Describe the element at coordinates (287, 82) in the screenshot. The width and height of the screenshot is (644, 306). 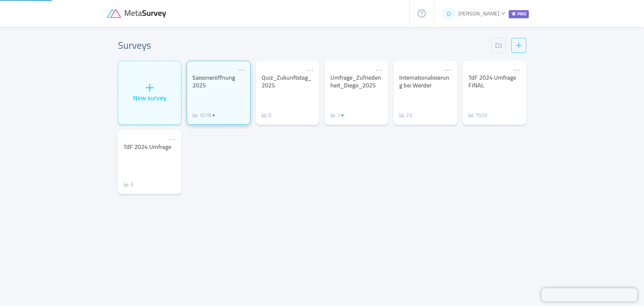
I see `div: Quiz_Zukunftstag_2025` at that location.